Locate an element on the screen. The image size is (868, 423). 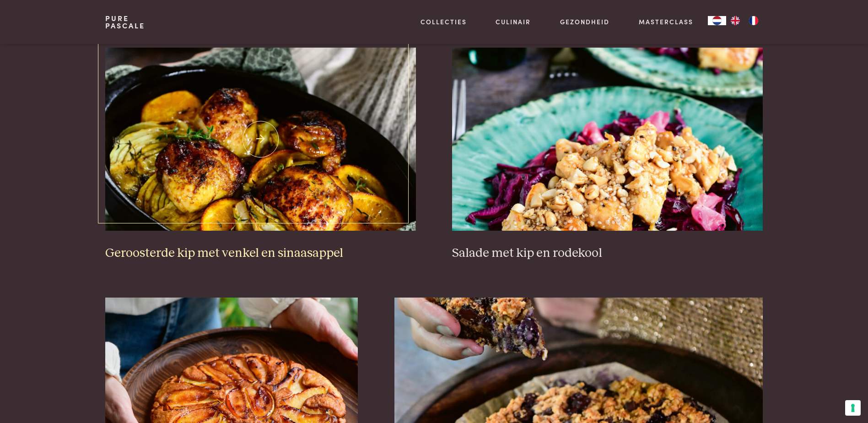
a: Culinair is located at coordinates (513, 22).